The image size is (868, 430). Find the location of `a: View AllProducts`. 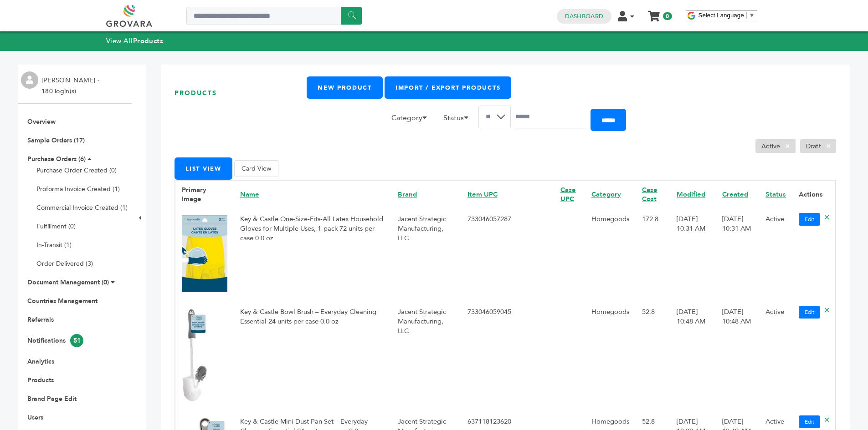

a: View AllProducts is located at coordinates (135, 41).